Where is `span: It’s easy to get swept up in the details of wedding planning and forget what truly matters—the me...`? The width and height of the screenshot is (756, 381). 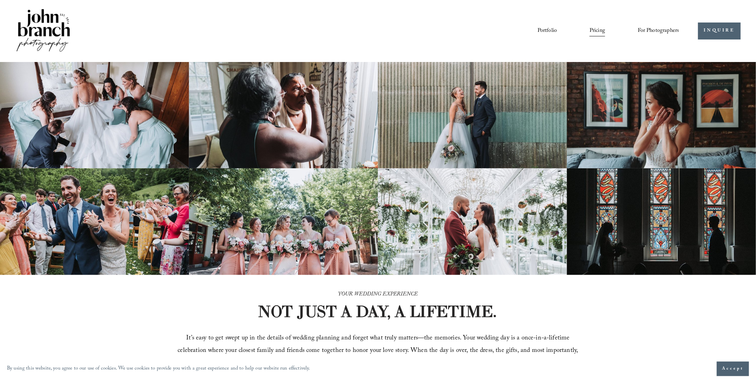
span: It’s easy to get swept up in the details of wedding planning and forget what truly matters—the me... is located at coordinates (379, 351).